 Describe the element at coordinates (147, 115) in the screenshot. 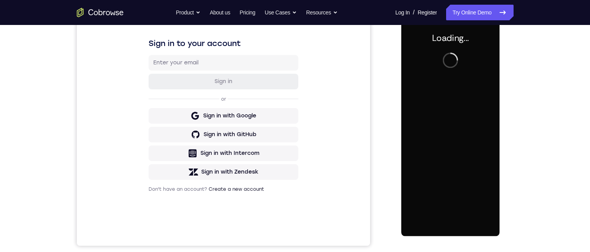

I see `p: or` at that location.